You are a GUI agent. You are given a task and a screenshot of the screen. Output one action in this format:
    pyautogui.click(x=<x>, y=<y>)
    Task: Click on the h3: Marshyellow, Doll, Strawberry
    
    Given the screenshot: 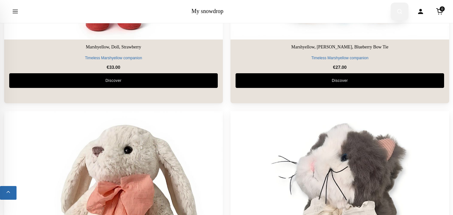 What is the action you would take?
    pyautogui.click(x=114, y=47)
    